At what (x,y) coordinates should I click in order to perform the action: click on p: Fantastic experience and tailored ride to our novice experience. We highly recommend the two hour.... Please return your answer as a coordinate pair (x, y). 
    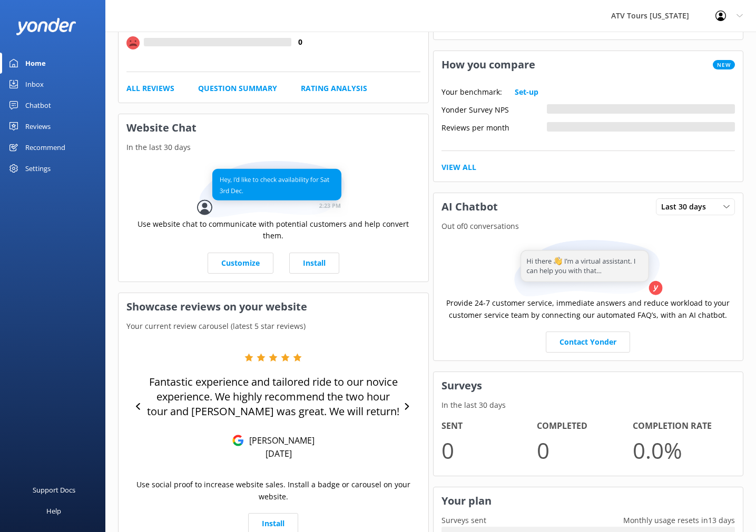
    Looking at the image, I should click on (273, 397).